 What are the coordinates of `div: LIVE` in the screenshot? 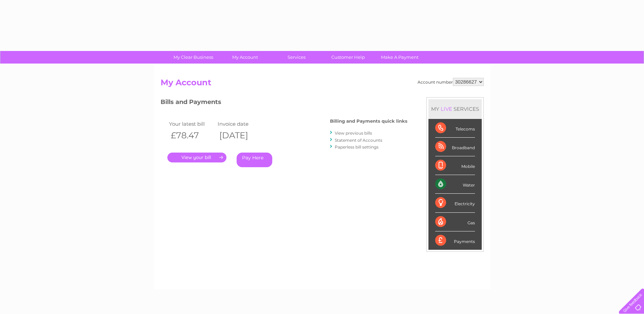 It's located at (446, 109).